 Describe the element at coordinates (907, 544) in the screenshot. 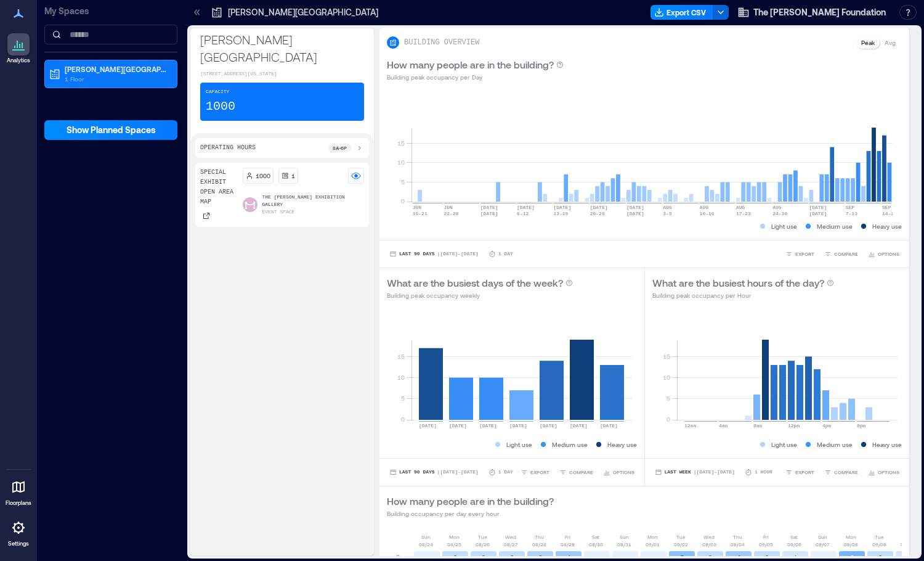

I see `p: 09/10` at that location.